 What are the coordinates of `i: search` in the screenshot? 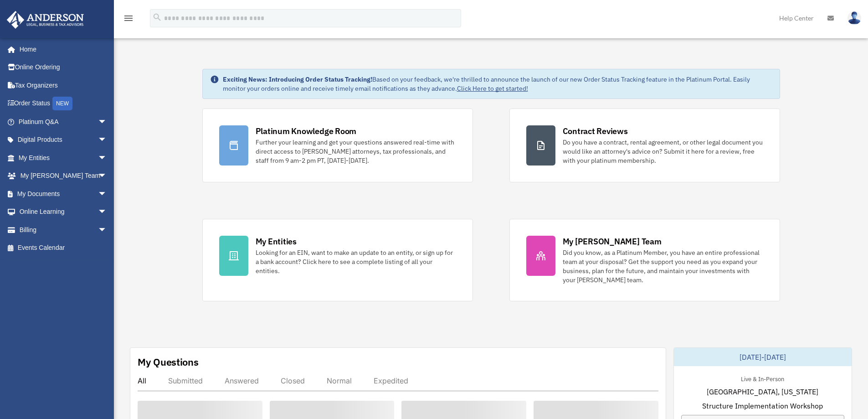 It's located at (157, 17).